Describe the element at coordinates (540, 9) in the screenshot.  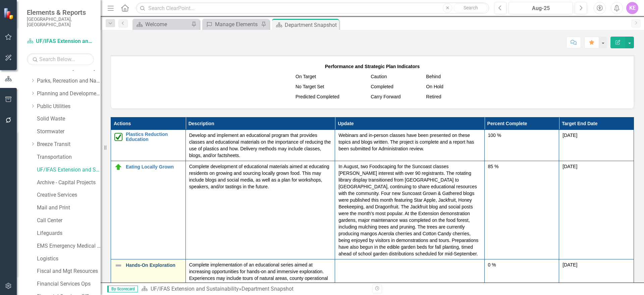
I see `div: Aug-25` at that location.